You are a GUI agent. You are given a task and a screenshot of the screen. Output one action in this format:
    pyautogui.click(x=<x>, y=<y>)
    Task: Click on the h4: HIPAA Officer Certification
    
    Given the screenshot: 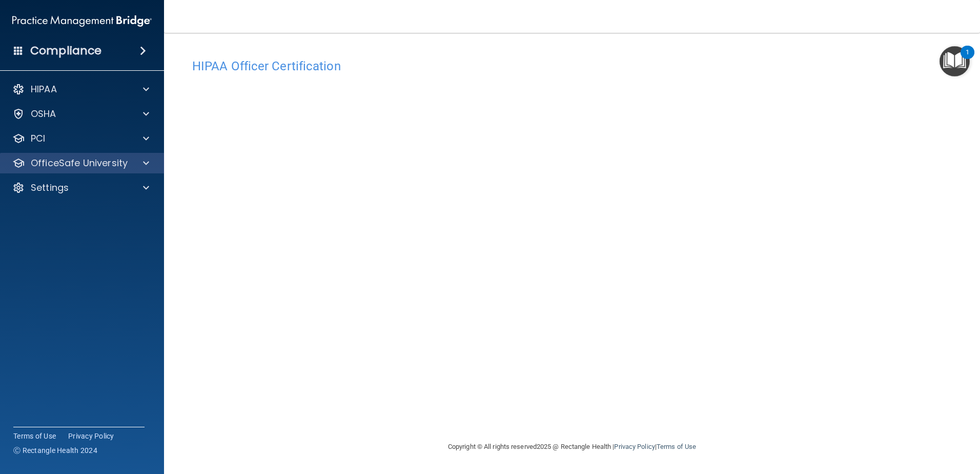 What is the action you would take?
    pyautogui.click(x=572, y=66)
    